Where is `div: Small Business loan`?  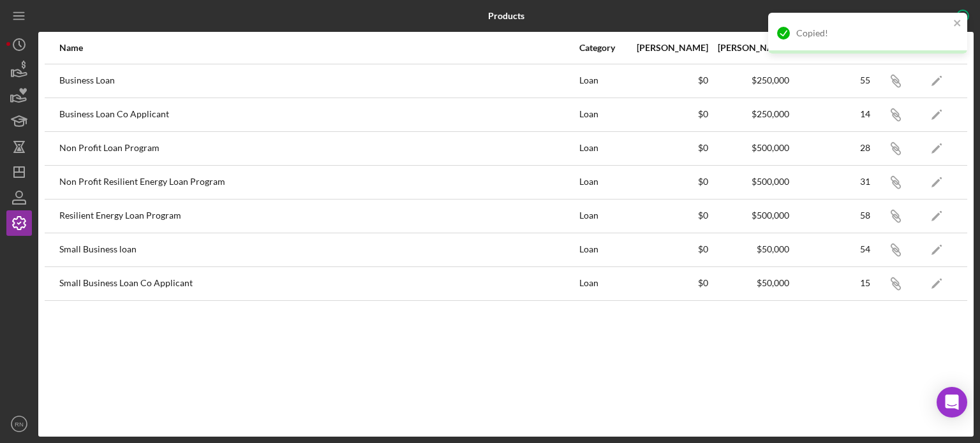
div: Small Business loan is located at coordinates (319, 249).